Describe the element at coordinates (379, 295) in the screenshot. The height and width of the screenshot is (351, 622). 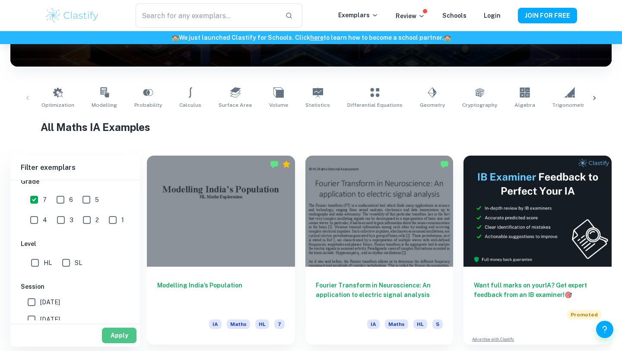
I see `h6: Fourier Transform in Neuroscience: An application to electric signal analysis` at that location.